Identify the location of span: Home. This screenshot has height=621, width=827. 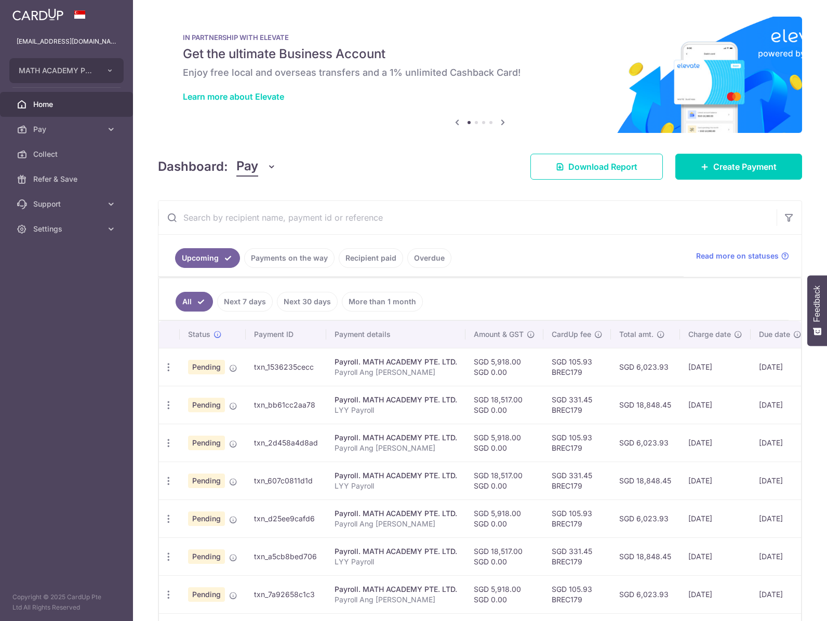
(68, 104).